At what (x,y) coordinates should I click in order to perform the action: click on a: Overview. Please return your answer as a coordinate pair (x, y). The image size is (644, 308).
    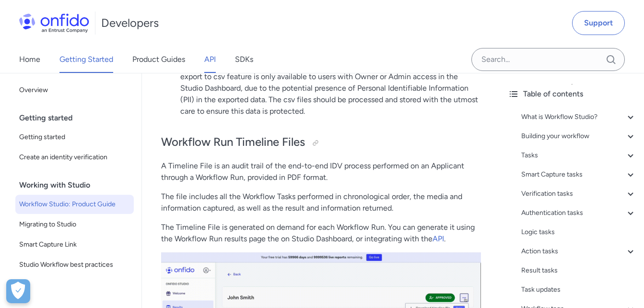
    Looking at the image, I should click on (74, 90).